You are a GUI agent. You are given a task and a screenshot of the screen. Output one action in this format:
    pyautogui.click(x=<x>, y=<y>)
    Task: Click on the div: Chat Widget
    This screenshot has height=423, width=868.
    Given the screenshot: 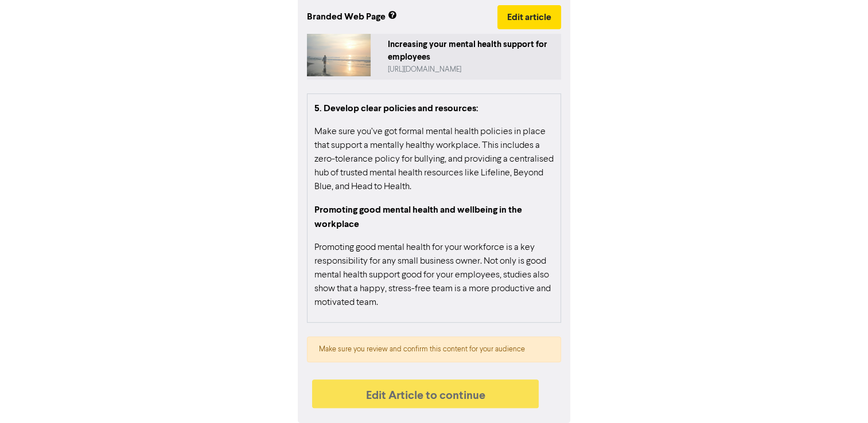 What is the action you would take?
    pyautogui.click(x=839, y=396)
    